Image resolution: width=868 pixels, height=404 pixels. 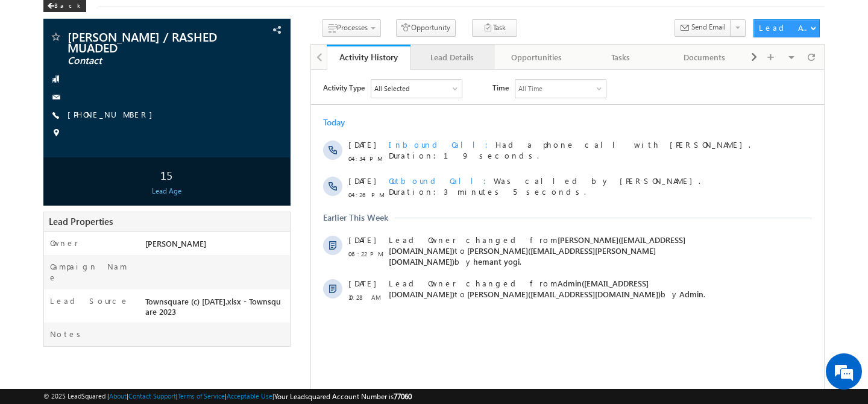 I want to click on div: 15, so click(x=166, y=174).